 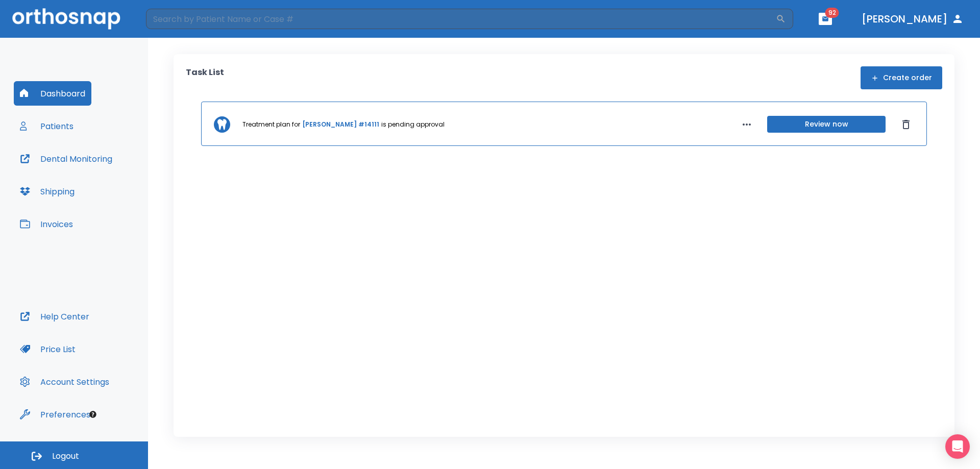 I want to click on button: Create order, so click(x=902, y=78).